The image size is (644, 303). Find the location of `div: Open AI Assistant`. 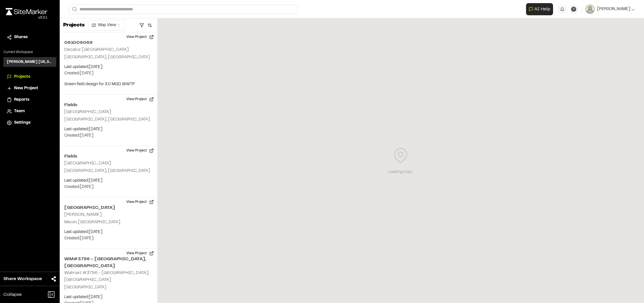

div: Open AI Assistant is located at coordinates (541, 9).